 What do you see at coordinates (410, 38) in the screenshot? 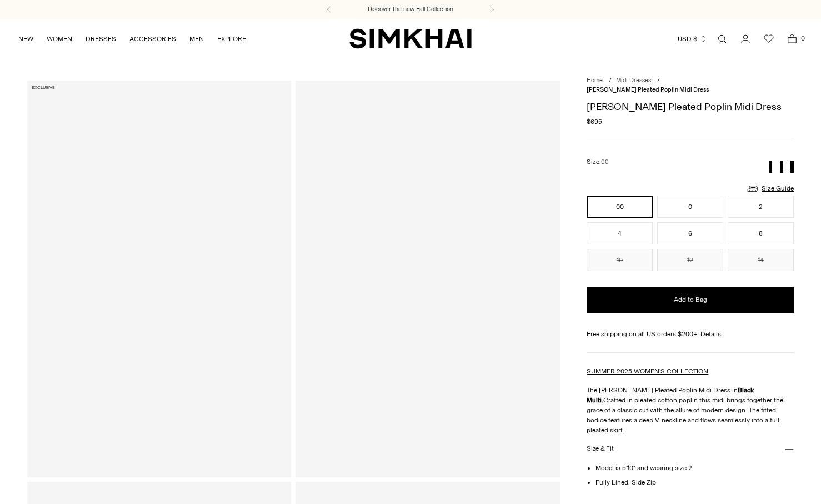
I see `a: SIMKHAI` at bounding box center [410, 38].